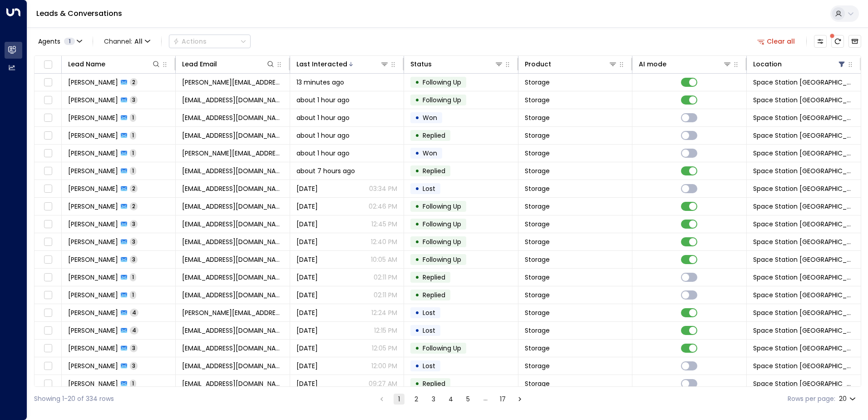 The width and height of the screenshot is (868, 420). Describe the element at coordinates (93, 295) in the screenshot. I see `span: Livvie Gawn` at that location.